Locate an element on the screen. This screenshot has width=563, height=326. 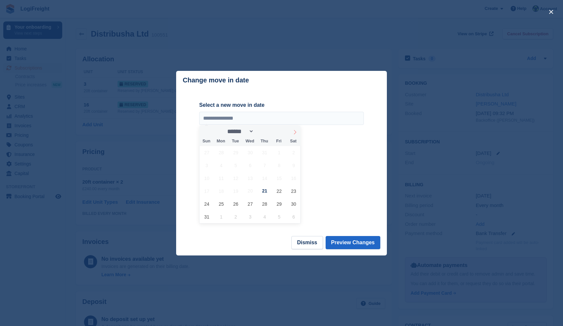
span: September 1, 2025 is located at coordinates (221, 216).